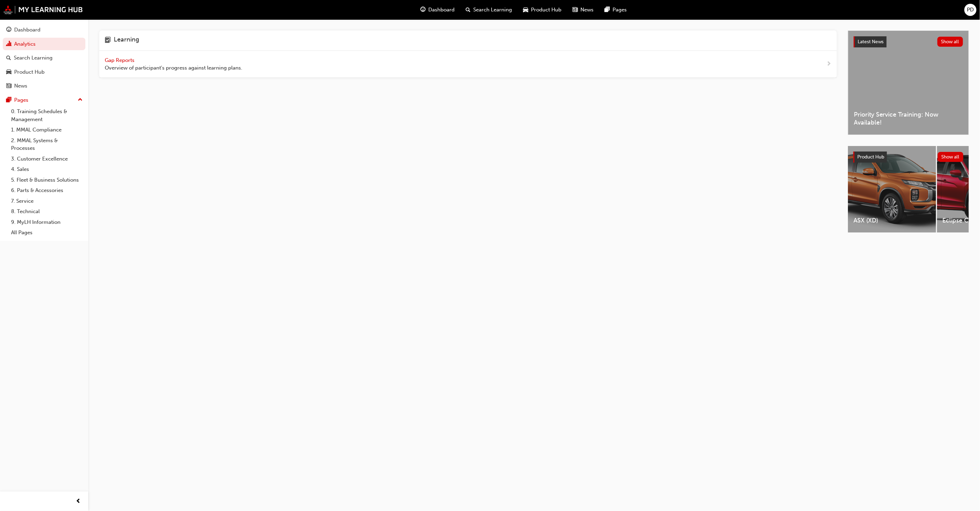 The height and width of the screenshot is (511, 980). Describe the element at coordinates (829, 64) in the screenshot. I see `span: next-icon` at that location.